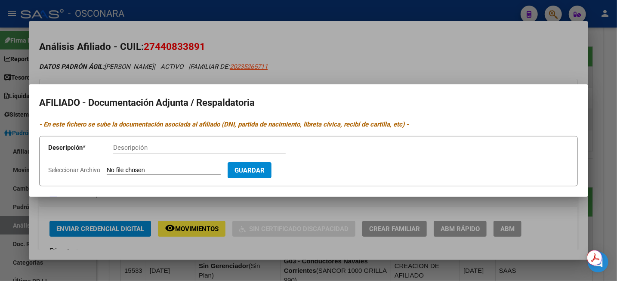  I want to click on button: Guardar, so click(250, 170).